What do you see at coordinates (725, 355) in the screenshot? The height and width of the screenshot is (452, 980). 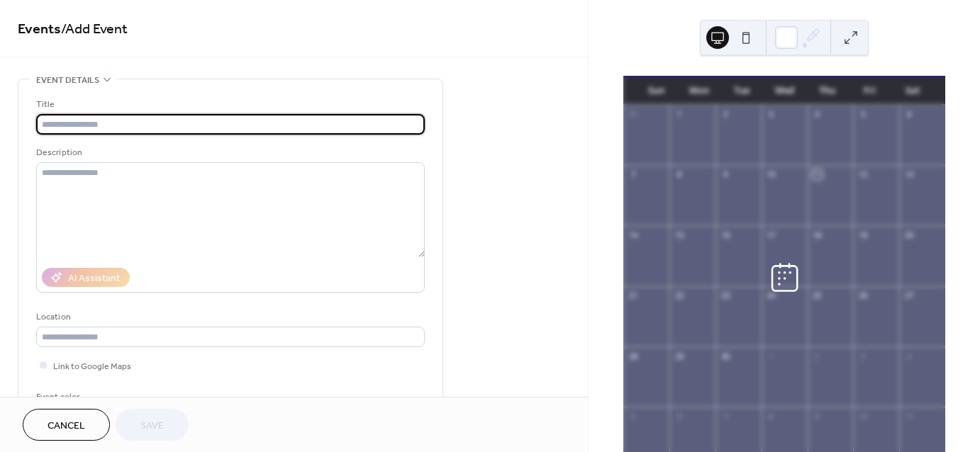 I see `div: 30` at bounding box center [725, 355].